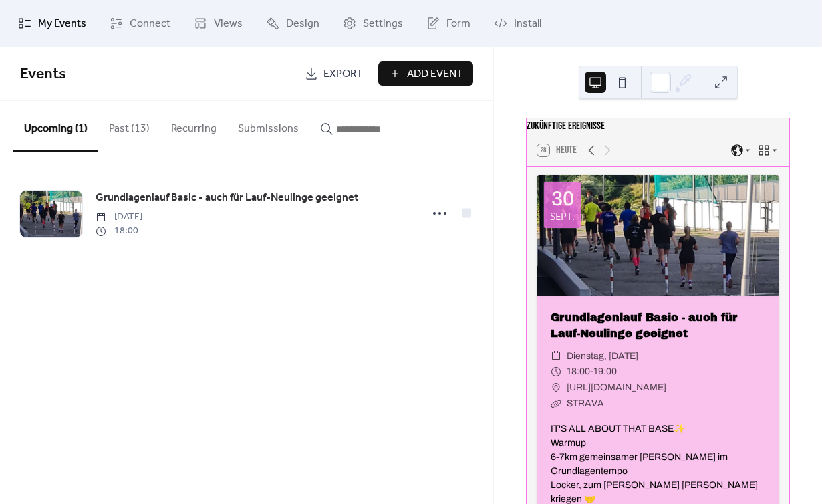 The width and height of the screenshot is (822, 504). What do you see at coordinates (343, 74) in the screenshot?
I see `span: Export` at bounding box center [343, 74].